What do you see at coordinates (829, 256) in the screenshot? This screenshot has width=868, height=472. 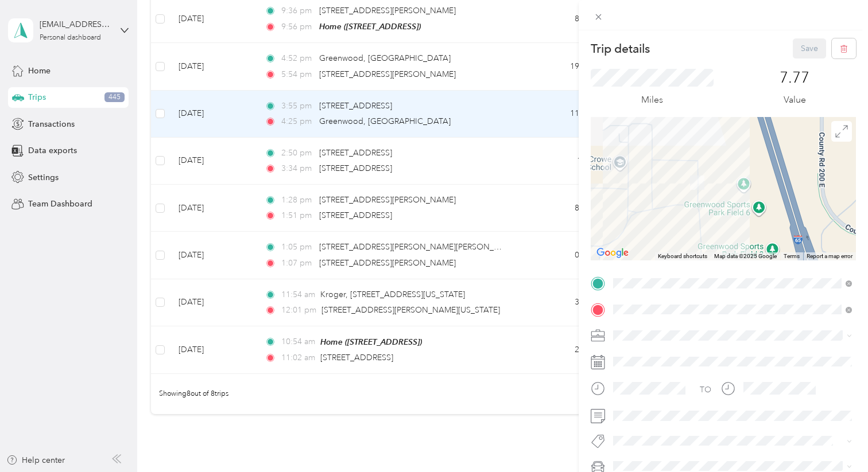 I see `a: Report a map error` at bounding box center [829, 256].